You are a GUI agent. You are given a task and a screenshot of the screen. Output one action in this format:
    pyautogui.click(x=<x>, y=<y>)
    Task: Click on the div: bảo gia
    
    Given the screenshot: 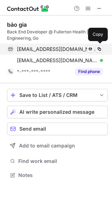 What is the action you would take?
    pyautogui.click(x=17, y=25)
    